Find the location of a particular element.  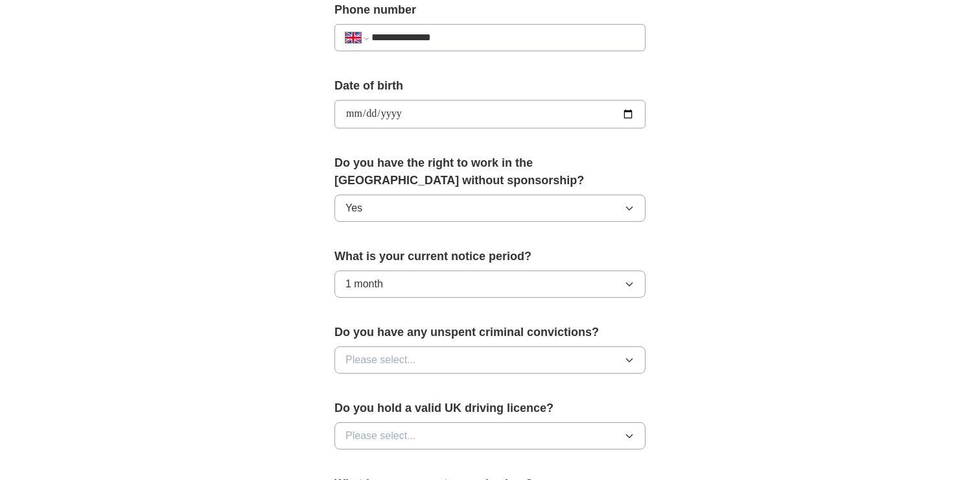

label: Phone number is located at coordinates (490, 9).